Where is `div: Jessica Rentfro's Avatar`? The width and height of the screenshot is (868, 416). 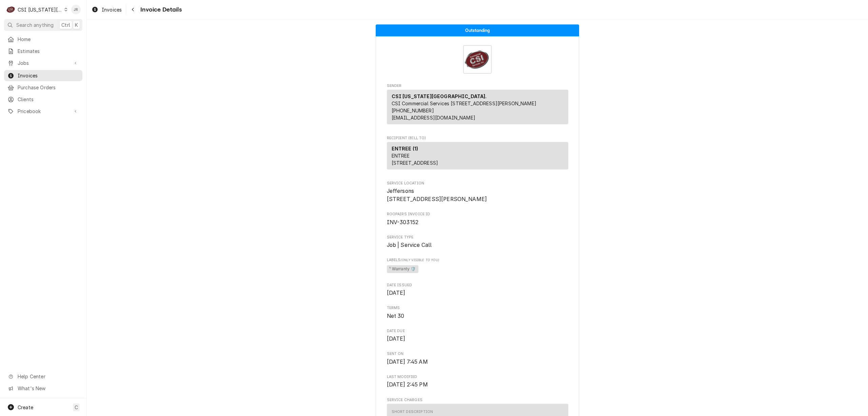 div: Jessica Rentfro's Avatar is located at coordinates (76, 10).